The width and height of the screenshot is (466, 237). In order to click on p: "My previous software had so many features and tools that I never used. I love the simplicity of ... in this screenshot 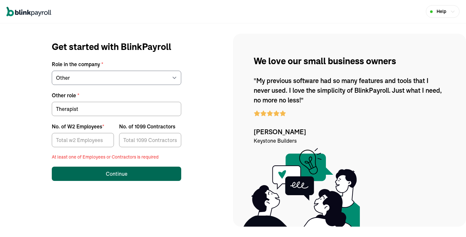, I will do `click(349, 90)`.